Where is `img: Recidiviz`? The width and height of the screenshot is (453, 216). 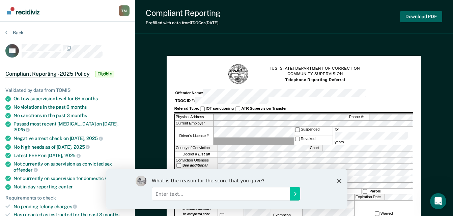
img: Recidiviz is located at coordinates (23, 11).